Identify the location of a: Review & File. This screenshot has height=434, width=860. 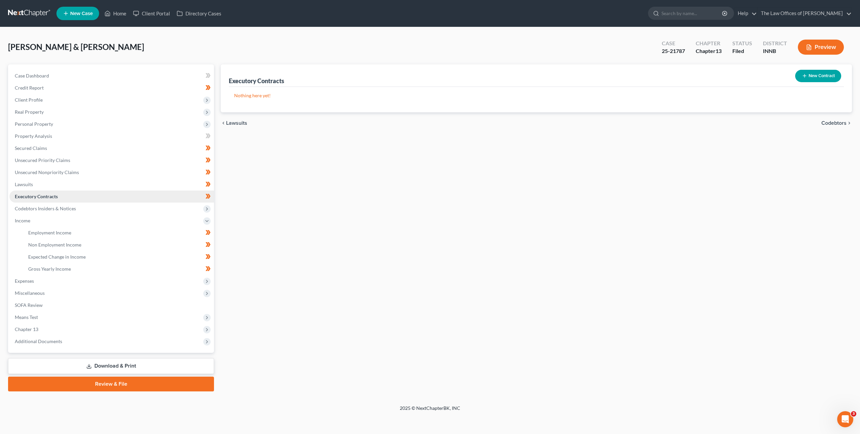
(111, 384).